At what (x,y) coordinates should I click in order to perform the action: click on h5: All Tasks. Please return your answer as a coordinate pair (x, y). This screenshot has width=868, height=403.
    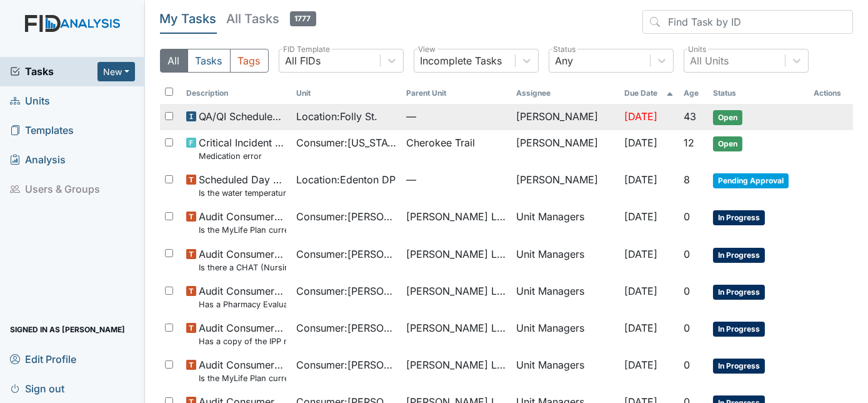
    Looking at the image, I should click on (271, 19).